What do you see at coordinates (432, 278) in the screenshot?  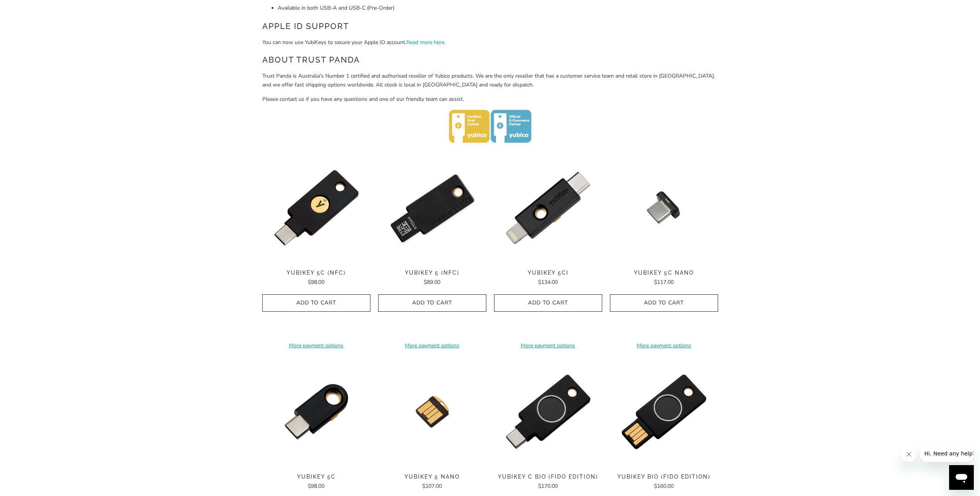 I see `a: YubiKey 5 (NFC) $89.00` at bounding box center [432, 278].